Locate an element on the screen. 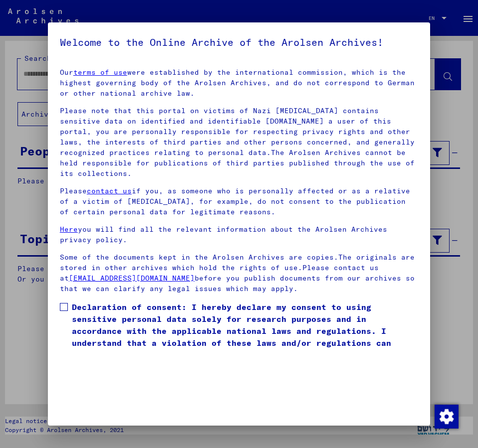 Image resolution: width=478 pixels, height=448 pixels. p: Please if you, as someone who is personally affected or as a relative of a victim of [MEDICAL_DAT... is located at coordinates (239, 202).